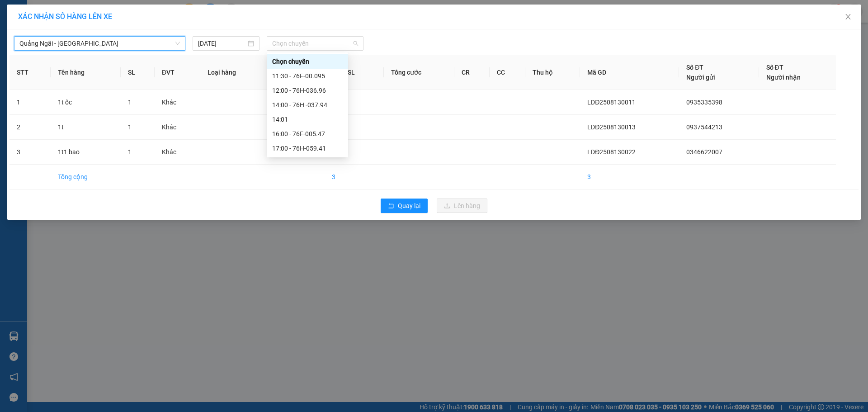 The width and height of the screenshot is (868, 412). Describe the element at coordinates (307, 76) in the screenshot. I see `div: 11:30 - 76F-00.095` at that location.